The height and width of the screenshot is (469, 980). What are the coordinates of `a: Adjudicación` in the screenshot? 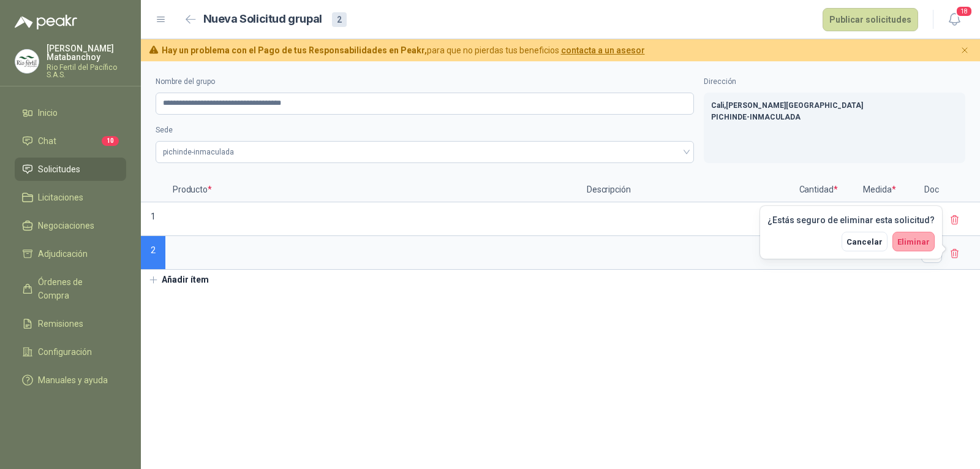 It's located at (70, 254).